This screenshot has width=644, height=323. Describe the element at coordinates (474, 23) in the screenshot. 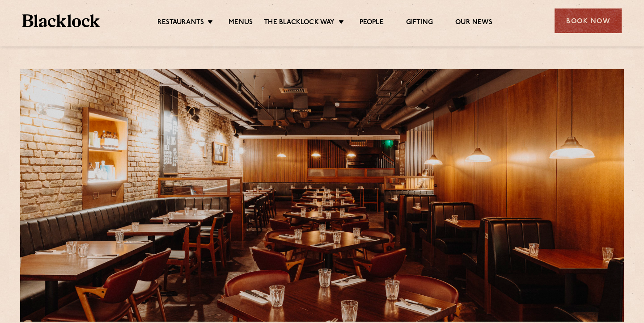

I see `a: Our News` at that location.